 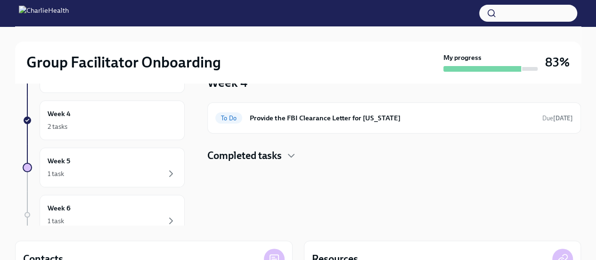 What do you see at coordinates (558, 118) in the screenshot?
I see `span: September 2nd, 2025 10:00` at bounding box center [558, 118].